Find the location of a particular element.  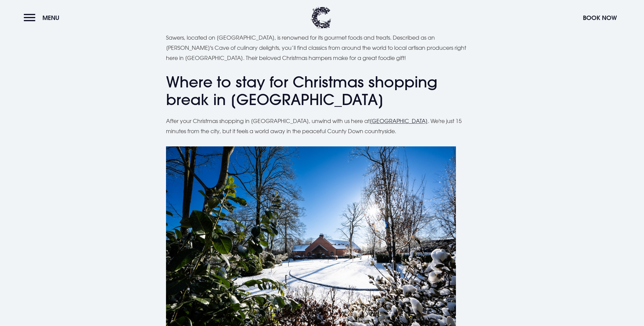

span: Menu is located at coordinates (51, 18).